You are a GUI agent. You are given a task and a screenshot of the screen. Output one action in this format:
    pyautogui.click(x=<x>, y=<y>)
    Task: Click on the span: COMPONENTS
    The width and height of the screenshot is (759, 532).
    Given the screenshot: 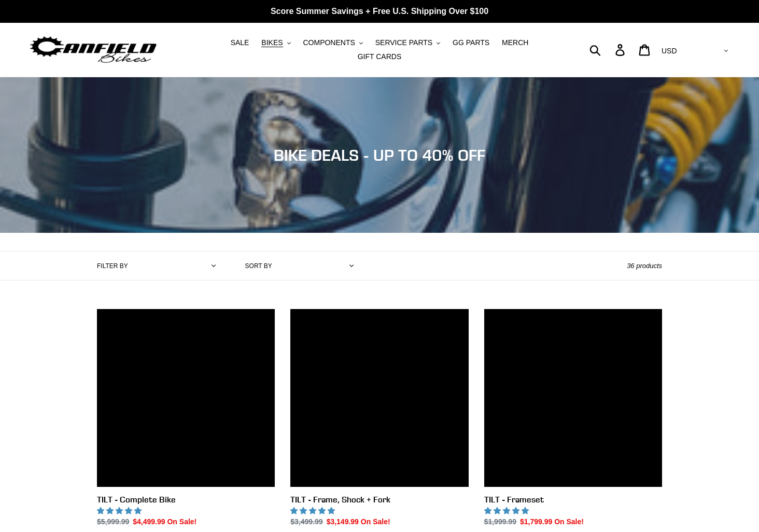 What is the action you would take?
    pyautogui.click(x=329, y=42)
    